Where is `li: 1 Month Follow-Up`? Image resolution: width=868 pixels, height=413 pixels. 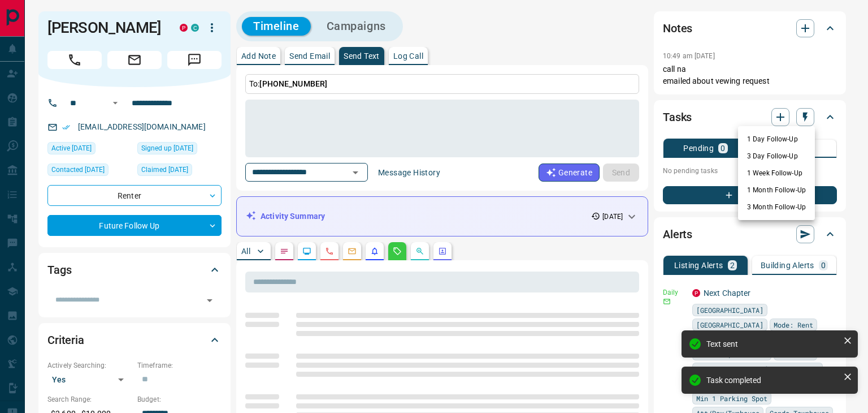 li: 1 Month Follow-Up is located at coordinates (776, 190).